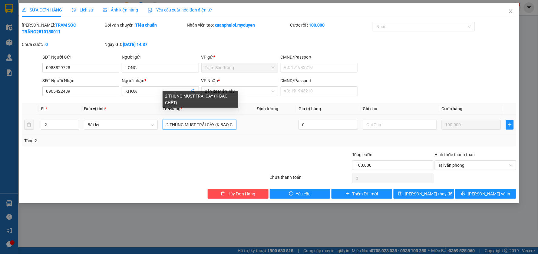  Describe the element at coordinates (241, 194) in the screenshot. I see `span: Hủy Đơn Hàng` at that location.